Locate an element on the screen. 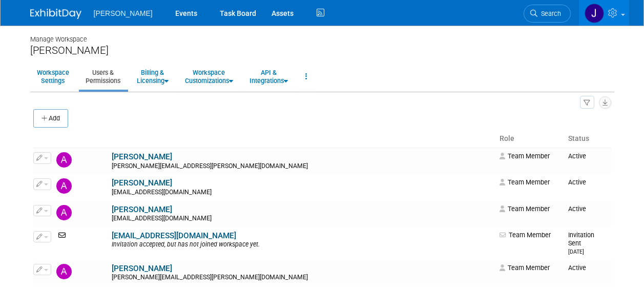 The image size is (644, 289). span: Invitation Sent is located at coordinates (581, 243).